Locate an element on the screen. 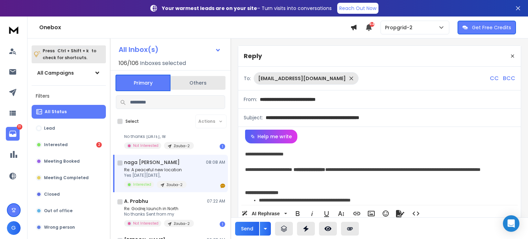 This screenshot has height=239, width=528. button: Get Free Credits is located at coordinates (487, 27).